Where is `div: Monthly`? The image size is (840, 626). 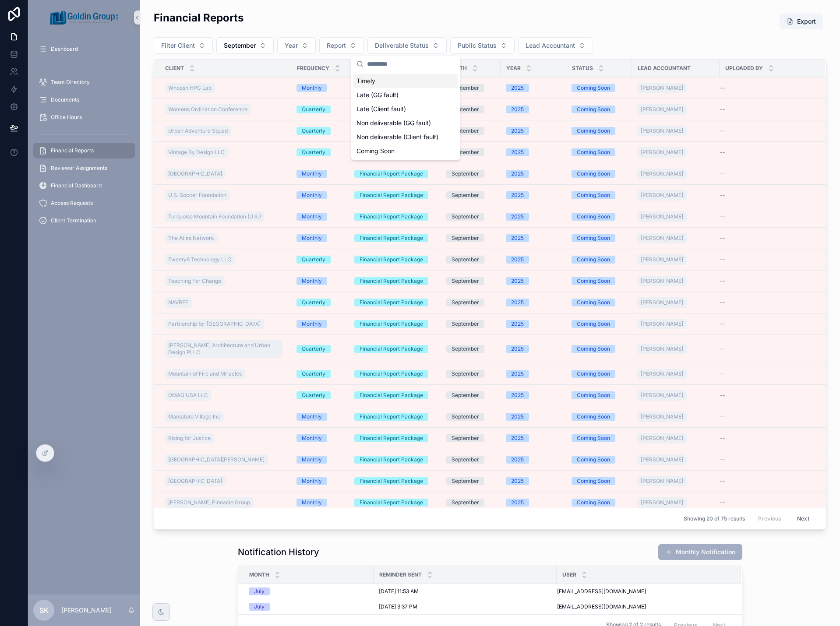
div: Monthly is located at coordinates (312, 217).